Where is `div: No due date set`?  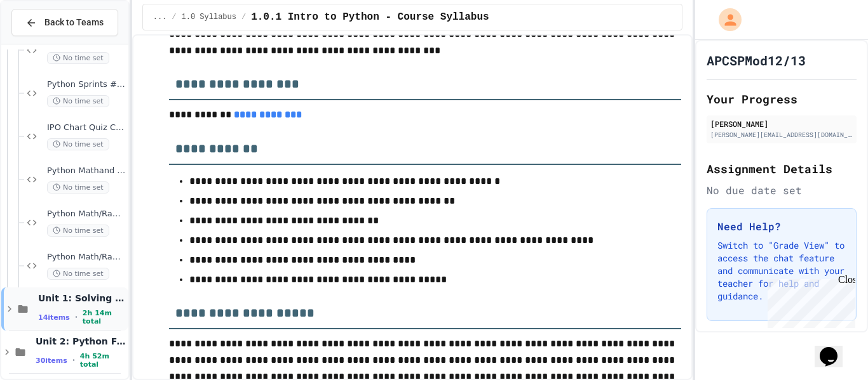
div: No due date set is located at coordinates (782, 191).